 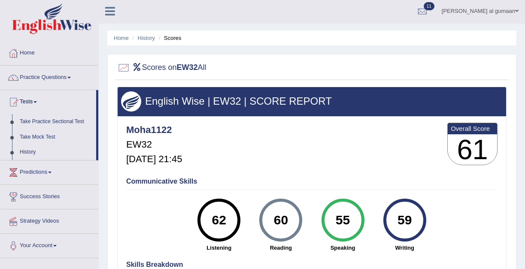 What do you see at coordinates (219, 247) in the screenshot?
I see `strong: Listening` at bounding box center [219, 247].